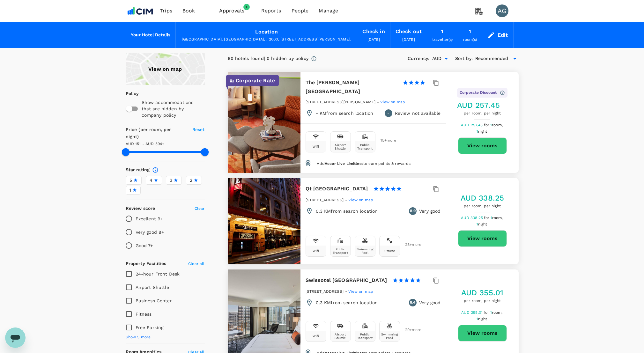  Describe the element at coordinates (389, 251) in the screenshot. I see `div: Fitness` at that location.